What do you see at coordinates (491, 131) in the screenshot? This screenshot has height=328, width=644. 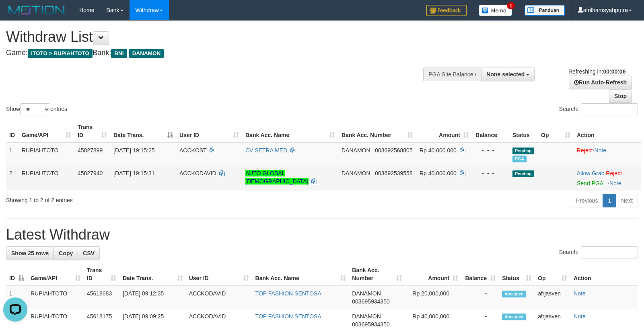 I see `th: Balance` at bounding box center [491, 131].